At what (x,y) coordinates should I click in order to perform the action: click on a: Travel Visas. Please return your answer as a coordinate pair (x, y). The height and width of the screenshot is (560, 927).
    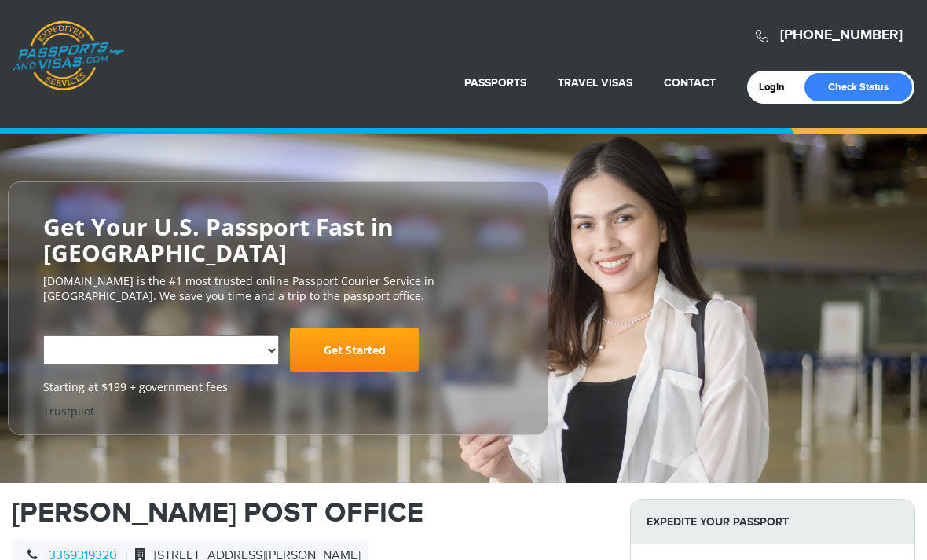
    Looking at the image, I should click on (594, 82).